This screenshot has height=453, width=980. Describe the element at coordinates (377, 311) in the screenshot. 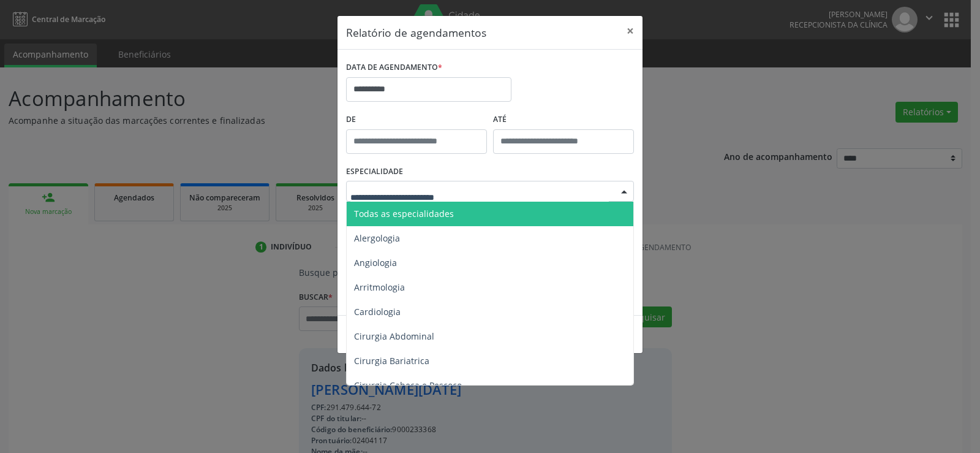

I see `span: Cardiologia` at that location.